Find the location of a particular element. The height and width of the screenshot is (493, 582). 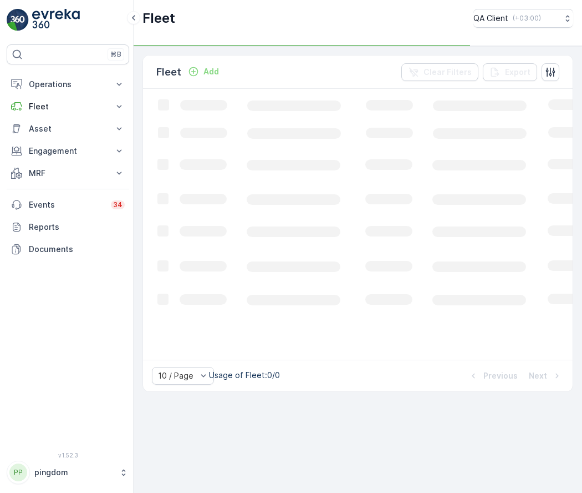

button: Add is located at coordinates (204, 72).